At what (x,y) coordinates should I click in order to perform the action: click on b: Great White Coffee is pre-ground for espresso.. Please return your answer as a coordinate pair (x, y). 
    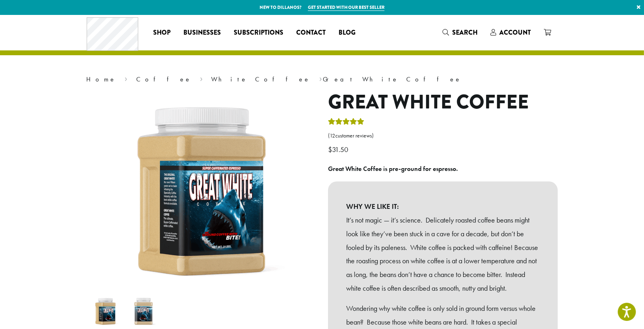
    Looking at the image, I should click on (393, 169).